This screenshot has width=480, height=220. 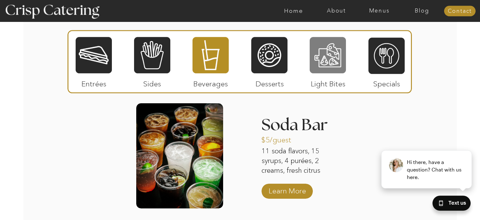 What do you see at coordinates (287, 189) in the screenshot?
I see `a: Learn More` at bounding box center [287, 189].